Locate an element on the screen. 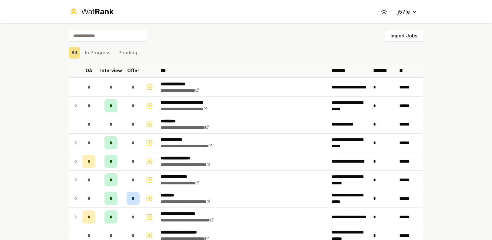 This screenshot has width=492, height=240. p: OA is located at coordinates (89, 71).